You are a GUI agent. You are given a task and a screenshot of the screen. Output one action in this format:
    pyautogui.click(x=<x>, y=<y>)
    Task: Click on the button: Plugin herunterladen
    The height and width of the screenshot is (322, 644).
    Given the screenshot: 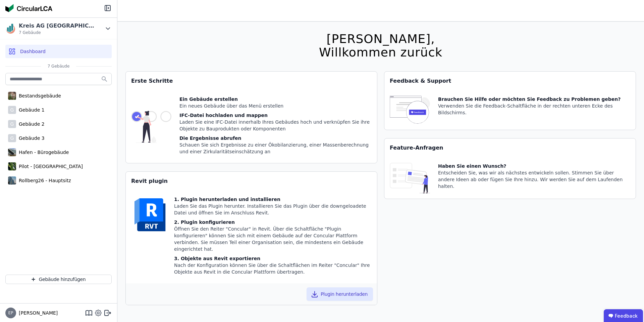 What is the action you would take?
    pyautogui.click(x=340, y=294)
    